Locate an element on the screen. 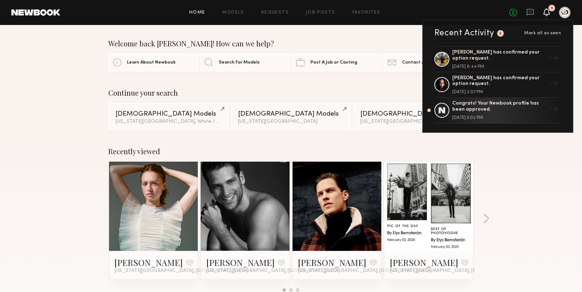 This screenshot has width=582, height=292. div: Continue your search is located at coordinates (291, 93).